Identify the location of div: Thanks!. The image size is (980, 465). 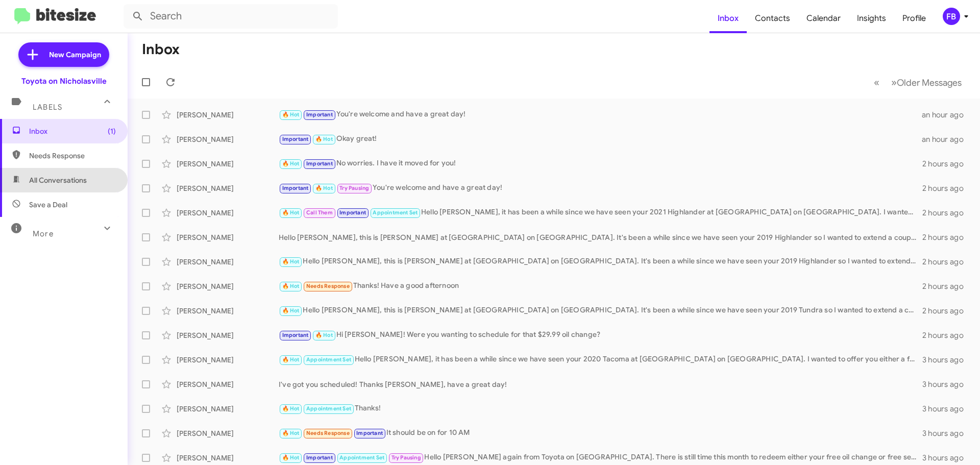
(600, 408).